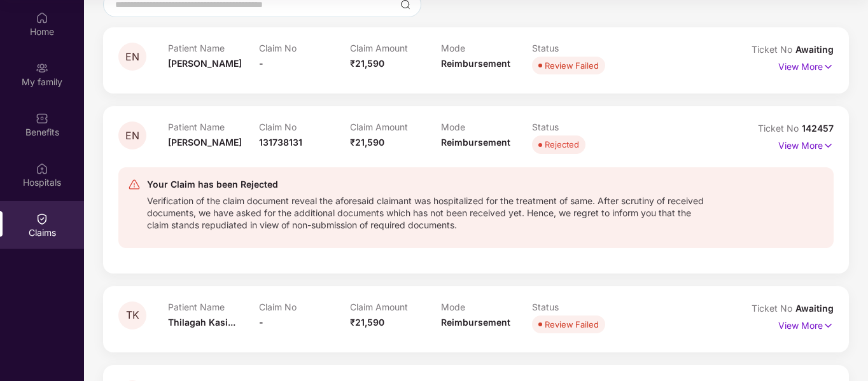 The width and height of the screenshot is (868, 381). Describe the element at coordinates (428, 185) in the screenshot. I see `div: Your Claim has been Rejected` at that location.